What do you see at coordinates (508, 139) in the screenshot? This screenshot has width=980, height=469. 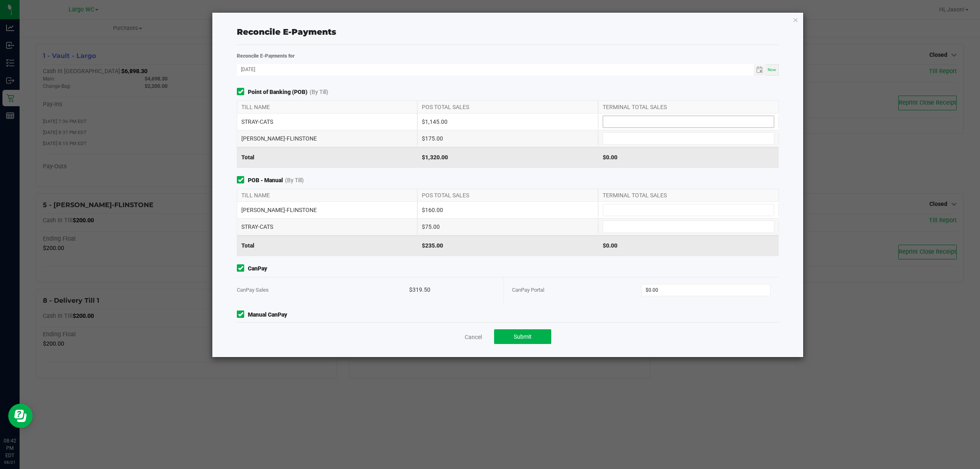 I see `div: $175.00` at bounding box center [508, 139].